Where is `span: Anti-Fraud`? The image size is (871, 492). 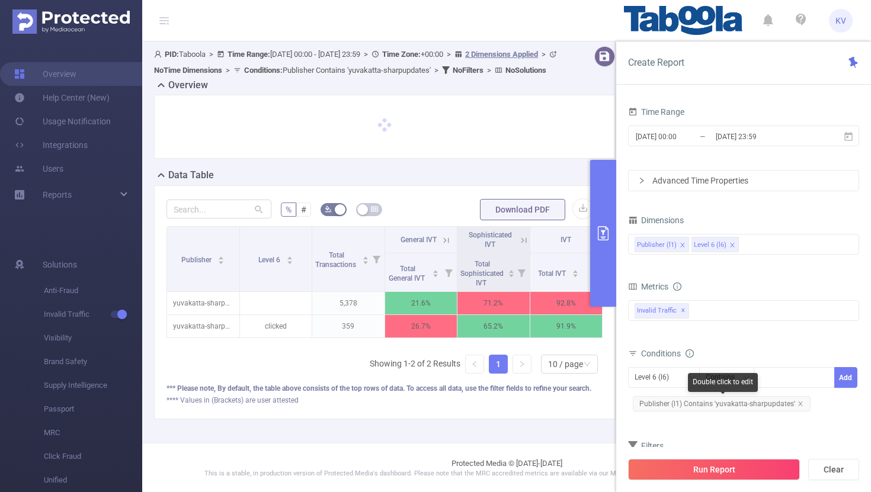 span: Anti-Fraud is located at coordinates (93, 291).